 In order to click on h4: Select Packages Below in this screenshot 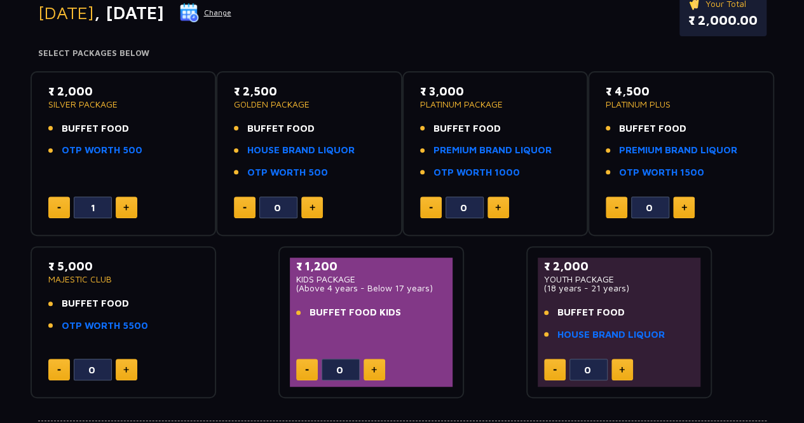, I will do `click(402, 53)`.